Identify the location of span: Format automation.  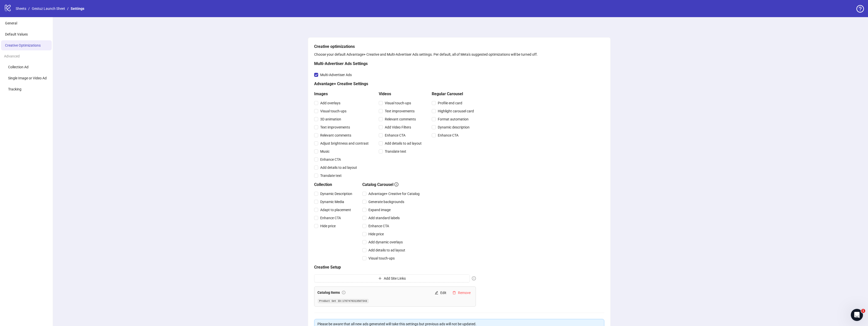
(453, 119).